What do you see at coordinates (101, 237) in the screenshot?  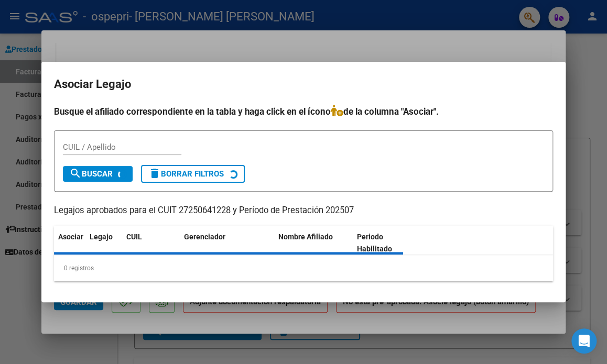 I see `span: Legajo` at bounding box center [101, 237].